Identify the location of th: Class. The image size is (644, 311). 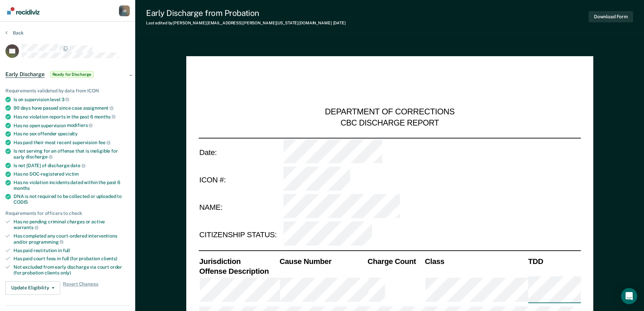
(476, 261).